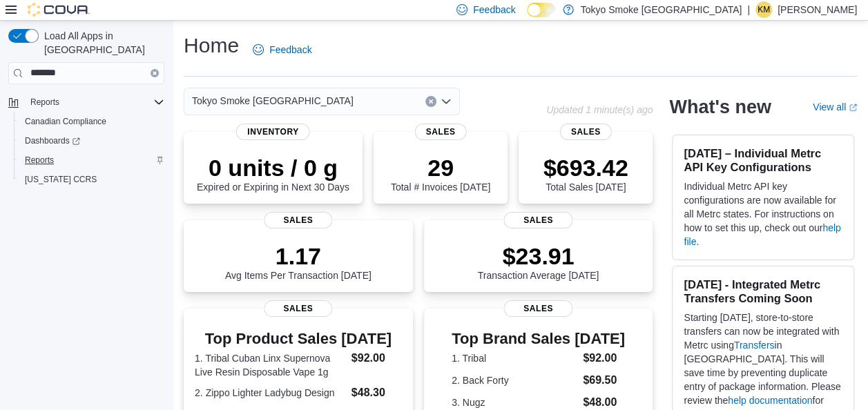 The width and height of the screenshot is (868, 410). I want to click on span: Inventory, so click(273, 132).